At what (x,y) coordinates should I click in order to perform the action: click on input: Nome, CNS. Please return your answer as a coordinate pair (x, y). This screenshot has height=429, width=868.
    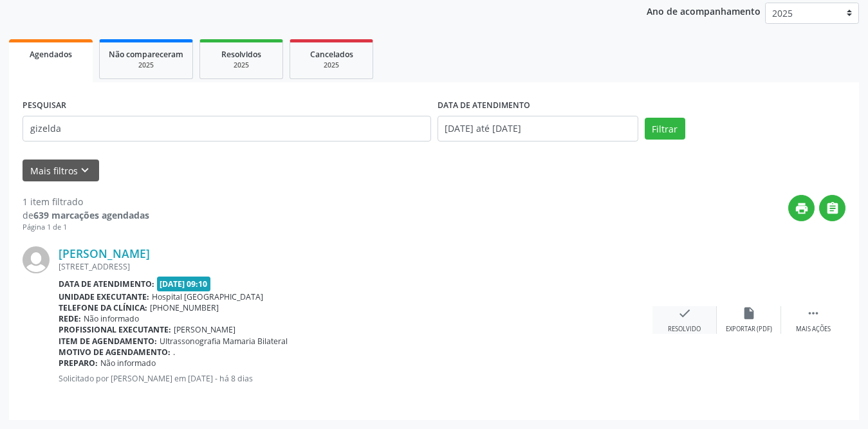
    Looking at the image, I should click on (227, 129).